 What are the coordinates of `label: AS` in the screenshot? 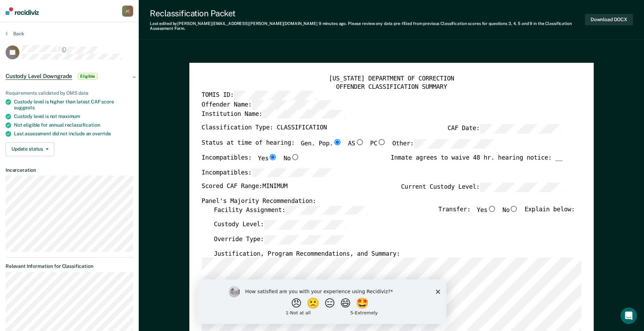 It's located at (356, 144).